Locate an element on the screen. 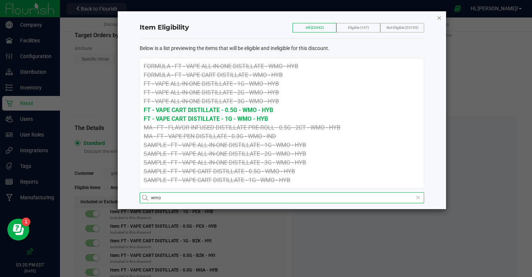  span: SAMPLE - FT - VAPE CART DISTILLATE - 0.5G - WMO - HYB is located at coordinates (219, 171).